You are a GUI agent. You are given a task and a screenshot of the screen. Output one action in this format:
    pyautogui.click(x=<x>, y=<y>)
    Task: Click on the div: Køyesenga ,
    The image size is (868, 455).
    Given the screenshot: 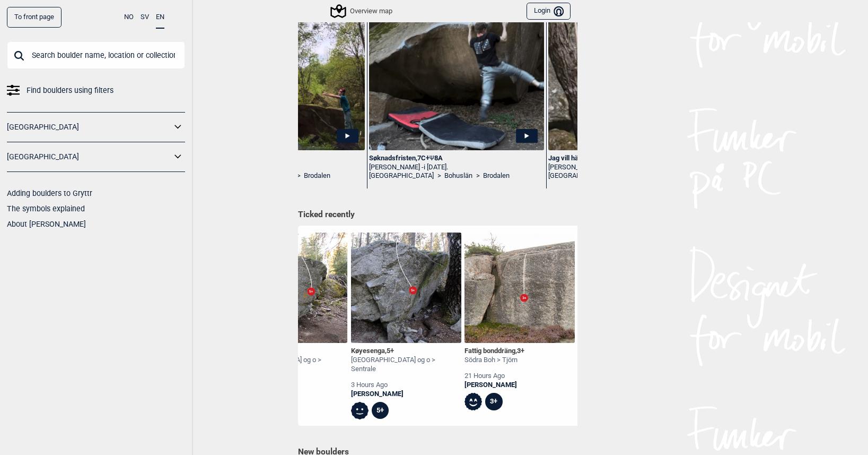 What is the action you would take?
    pyautogui.click(x=406, y=351)
    